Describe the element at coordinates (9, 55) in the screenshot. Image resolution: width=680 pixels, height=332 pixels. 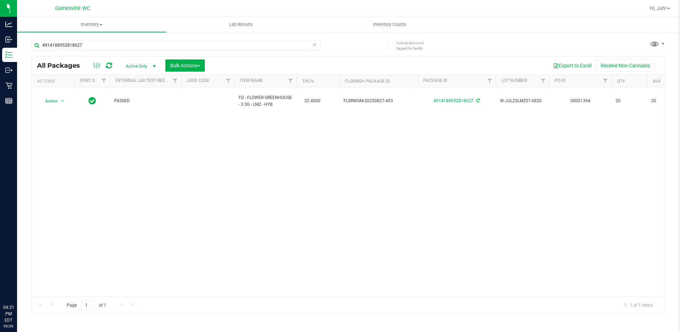
I see `inline-svg: Inventory` at that location.